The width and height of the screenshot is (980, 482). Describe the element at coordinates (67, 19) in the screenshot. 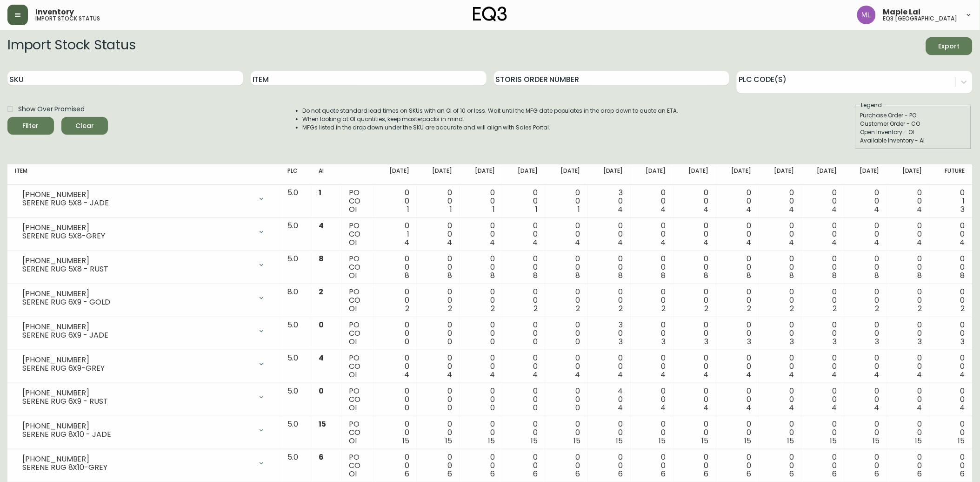

I see `h5: import stock status` at that location.